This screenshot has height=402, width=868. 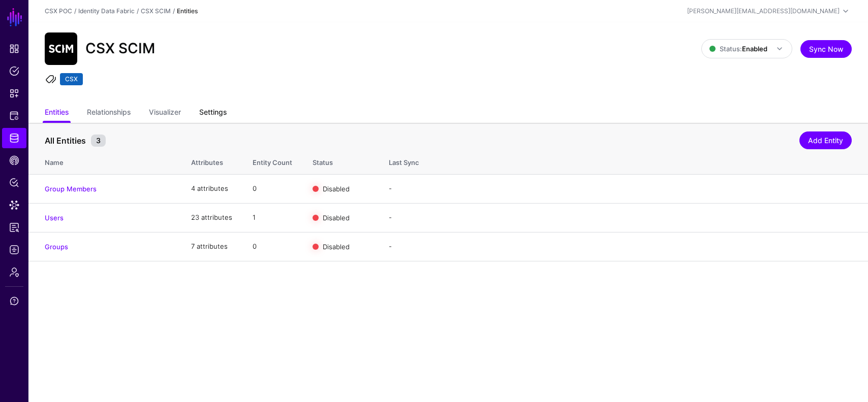 What do you see at coordinates (165, 113) in the screenshot?
I see `a: Visualizer` at bounding box center [165, 113].